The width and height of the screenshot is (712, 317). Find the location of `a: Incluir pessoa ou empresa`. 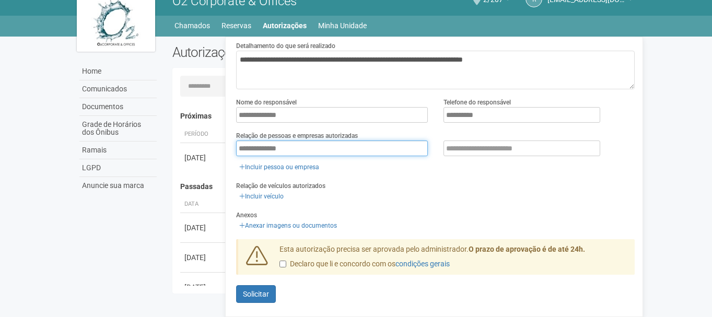

a: Incluir pessoa ou empresa is located at coordinates (279, 167).